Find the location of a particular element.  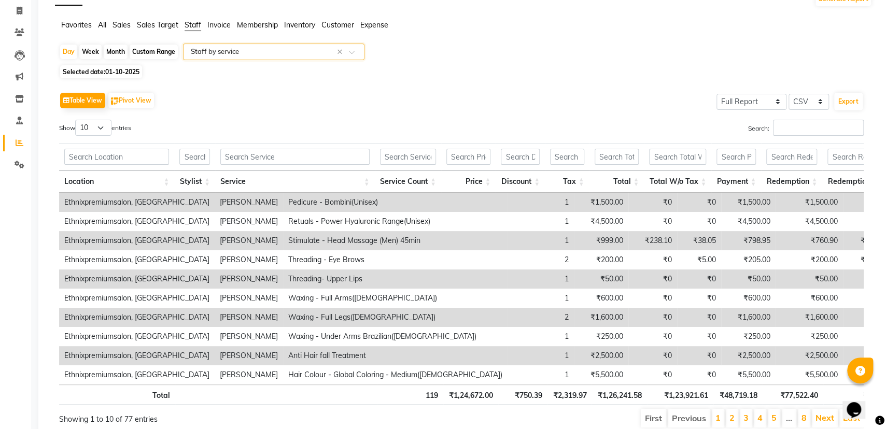

span: 01-10-2025 is located at coordinates (122, 72).